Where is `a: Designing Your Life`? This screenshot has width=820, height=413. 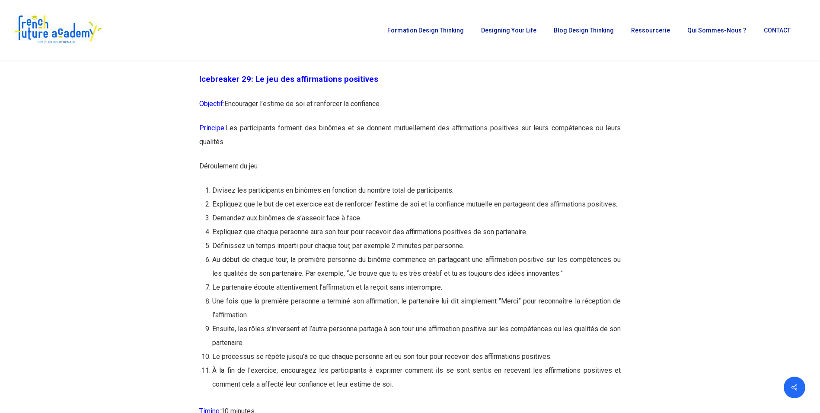 a: Designing Your Life is located at coordinates (509, 30).